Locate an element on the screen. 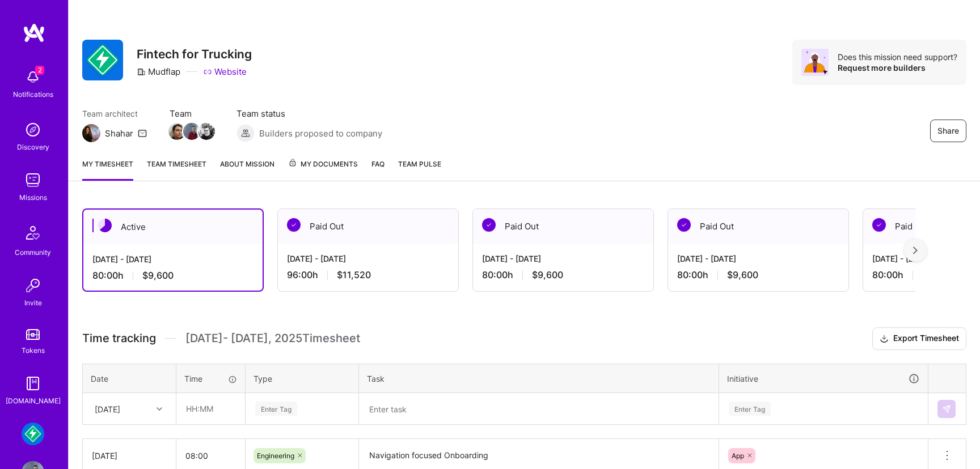 The width and height of the screenshot is (980, 469). img: Builders proposed to company is located at coordinates (246, 133).